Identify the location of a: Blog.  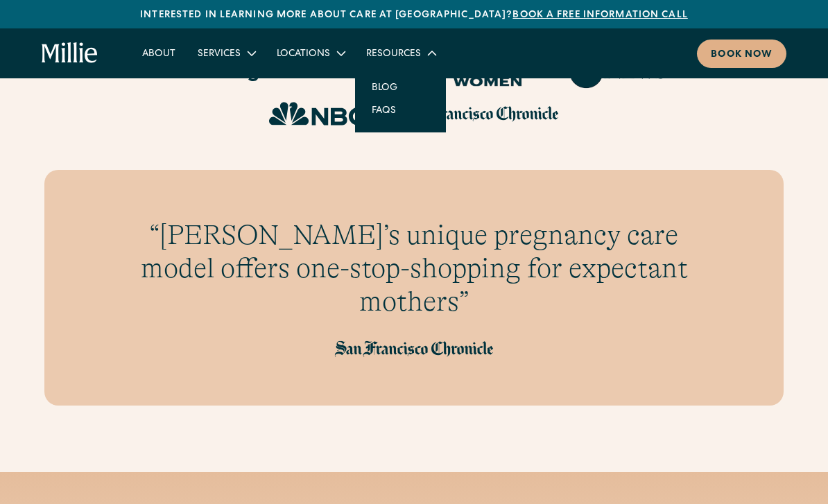
(384, 87).